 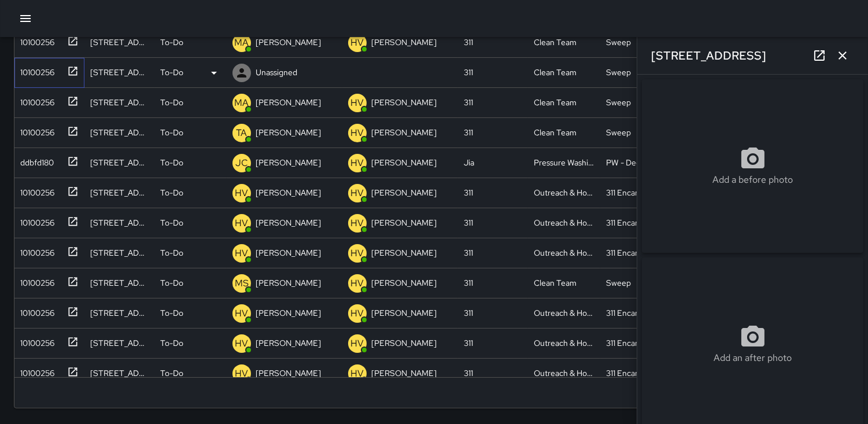 I want to click on div: 1028 Mission Street, so click(x=119, y=73).